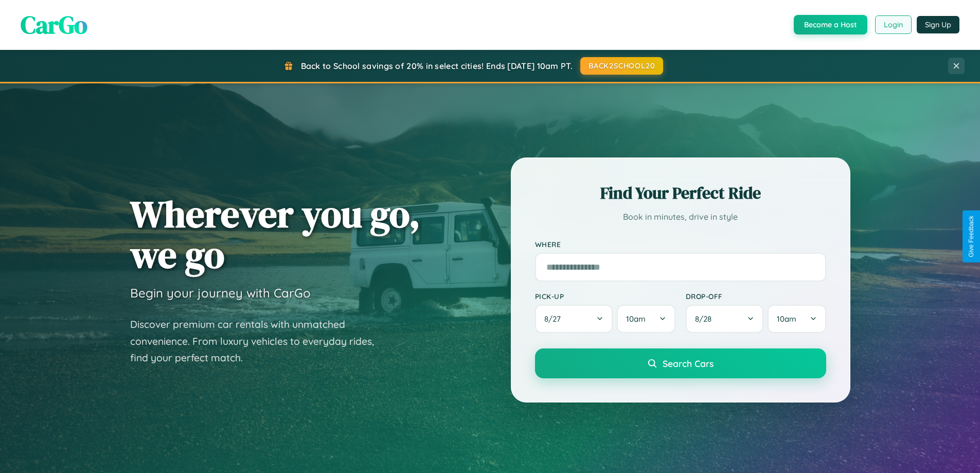  I want to click on label: Pick-up, so click(605, 296).